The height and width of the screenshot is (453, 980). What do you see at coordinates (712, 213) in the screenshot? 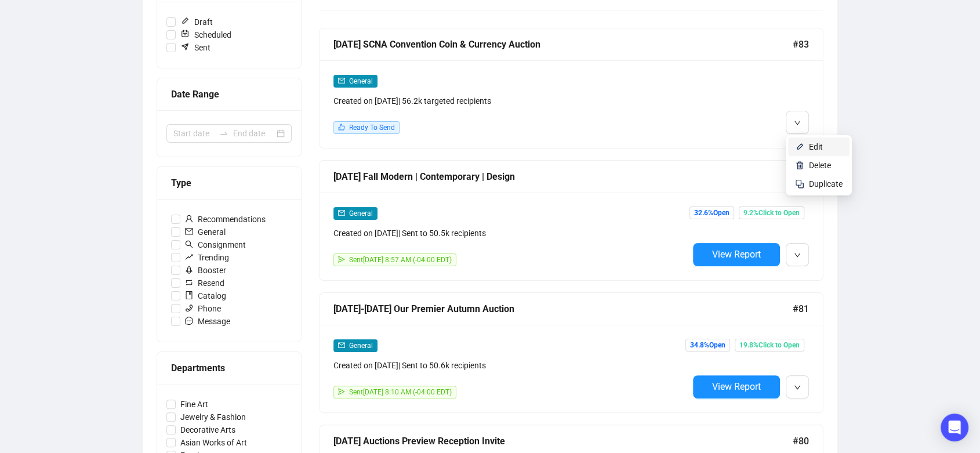
I see `span: 32.6% Open` at bounding box center [712, 213].